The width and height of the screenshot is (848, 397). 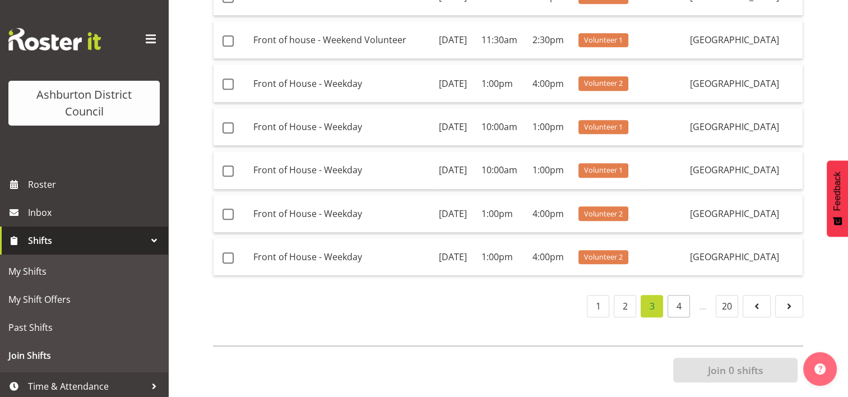 I want to click on a: Past Shifts, so click(x=84, y=327).